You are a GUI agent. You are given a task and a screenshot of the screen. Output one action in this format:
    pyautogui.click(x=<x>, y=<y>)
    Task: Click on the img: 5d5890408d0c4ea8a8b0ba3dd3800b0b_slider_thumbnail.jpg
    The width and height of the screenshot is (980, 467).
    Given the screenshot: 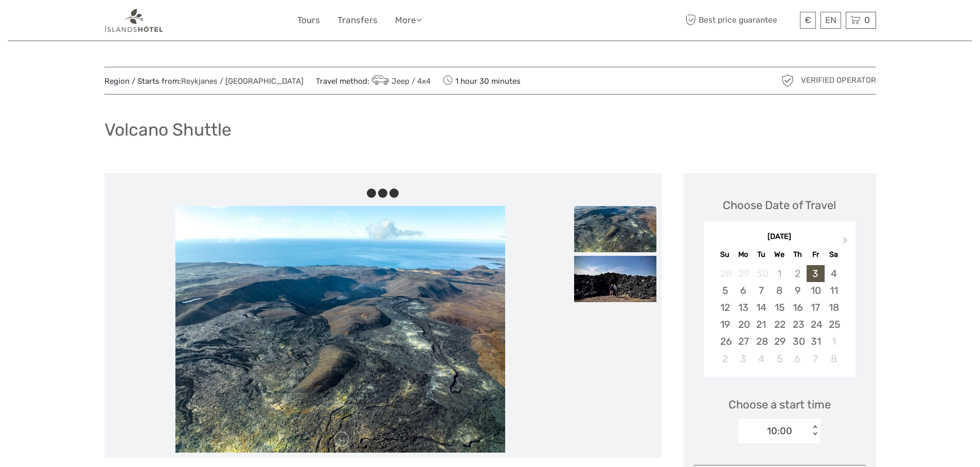 What is the action you would take?
    pyautogui.click(x=615, y=279)
    